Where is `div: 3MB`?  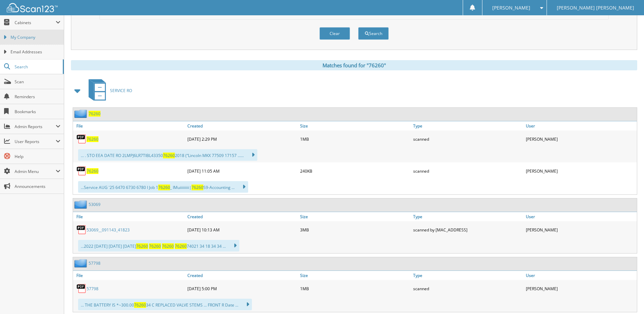 div: 3MB is located at coordinates (355, 230).